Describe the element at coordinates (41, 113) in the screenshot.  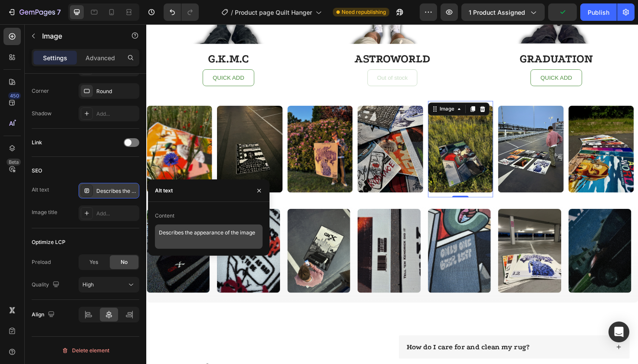
I see `div: Shadow` at that location.